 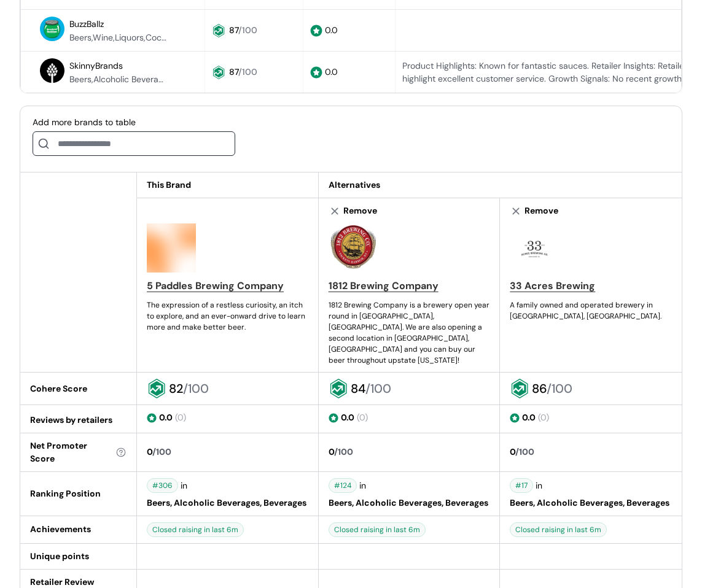 I want to click on div: 5 Paddles Brewing Company, so click(x=215, y=286).